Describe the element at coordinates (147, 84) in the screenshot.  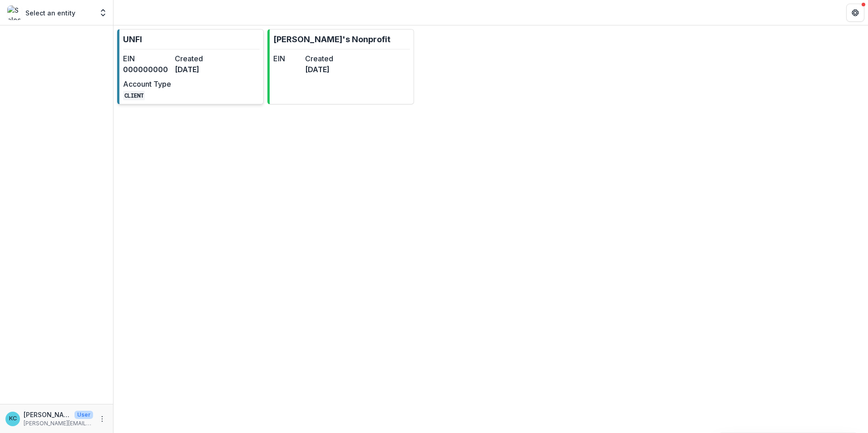
I see `dt: Account Type` at that location.